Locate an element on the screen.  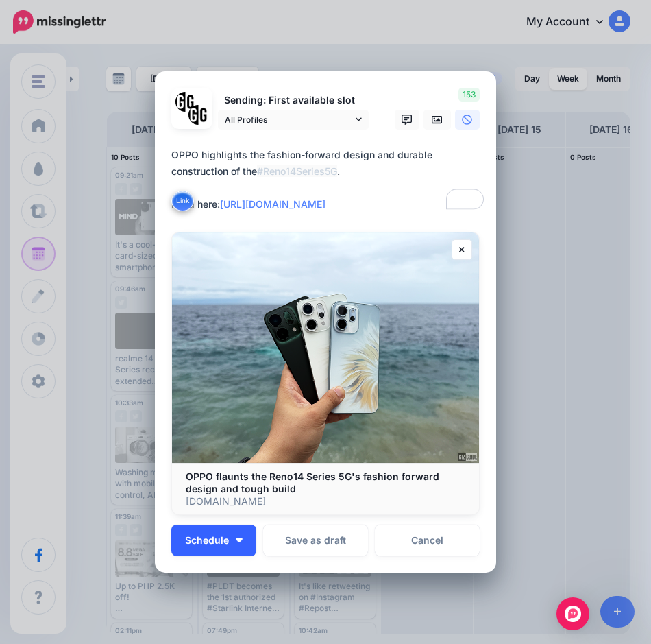
button: Link is located at coordinates (182, 201).